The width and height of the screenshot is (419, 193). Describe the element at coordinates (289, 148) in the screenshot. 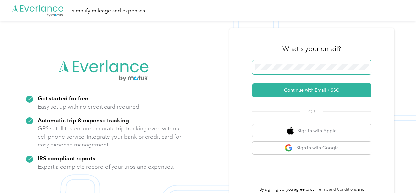

I see `img: google logo` at that location.